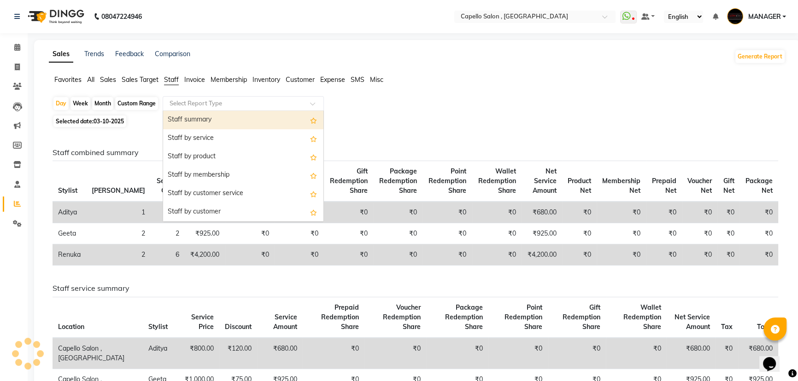 The image size is (798, 381). I want to click on a: Trends, so click(94, 54).